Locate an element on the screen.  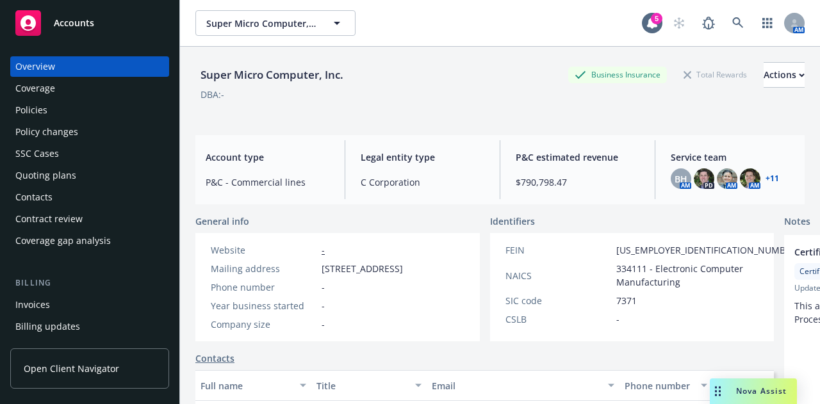
div: Drag to move is located at coordinates (718, 392).